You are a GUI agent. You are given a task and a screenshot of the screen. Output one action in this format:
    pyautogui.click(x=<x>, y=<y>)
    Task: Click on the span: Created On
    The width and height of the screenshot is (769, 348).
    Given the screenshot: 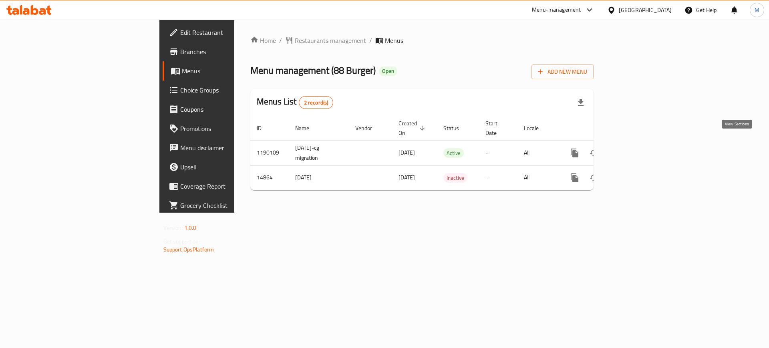 What is the action you would take?
    pyautogui.click(x=413, y=128)
    